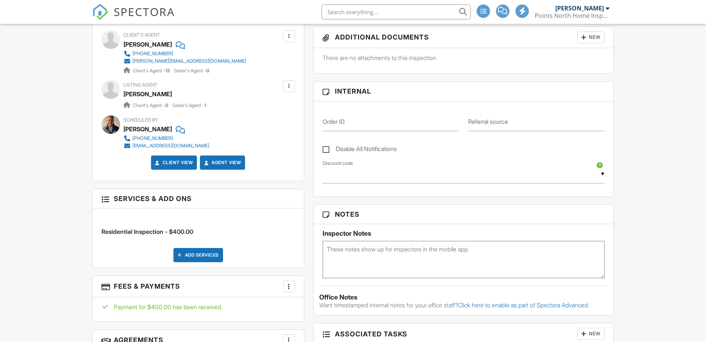 This screenshot has width=706, height=342. I want to click on h3: Fees & Payments, so click(198, 286).